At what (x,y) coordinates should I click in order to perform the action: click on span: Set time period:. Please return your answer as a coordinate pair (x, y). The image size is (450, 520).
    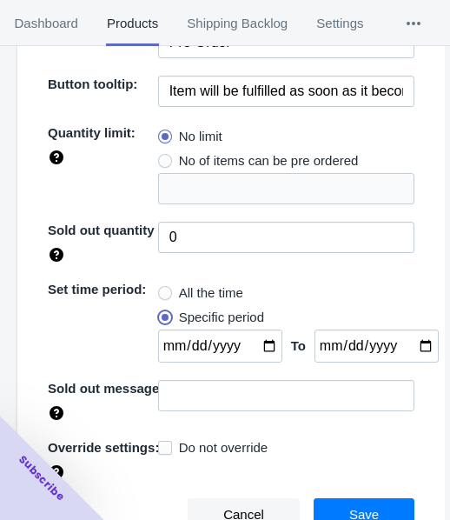
    Looking at the image, I should click on (96, 289).